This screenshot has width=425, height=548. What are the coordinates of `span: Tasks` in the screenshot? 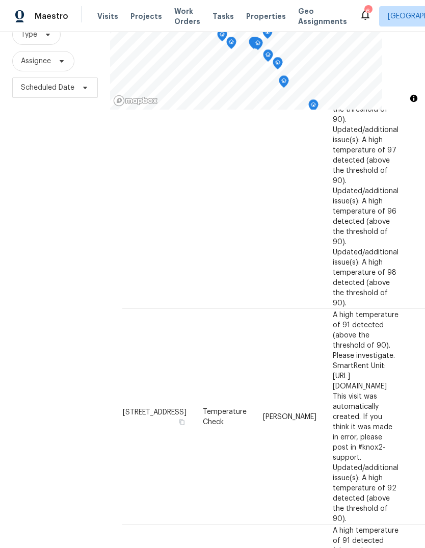 It's located at (223, 16).